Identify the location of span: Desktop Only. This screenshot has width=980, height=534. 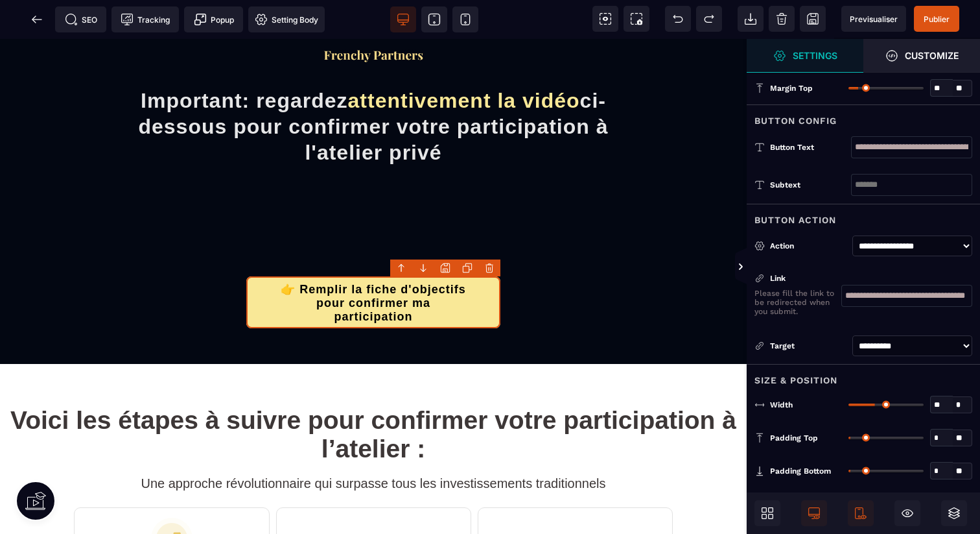
(814, 513).